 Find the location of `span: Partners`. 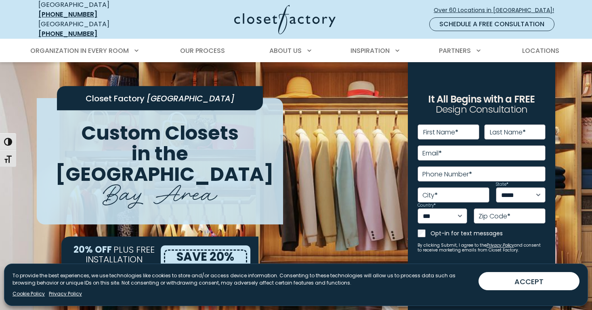

span: Partners is located at coordinates (455, 51).